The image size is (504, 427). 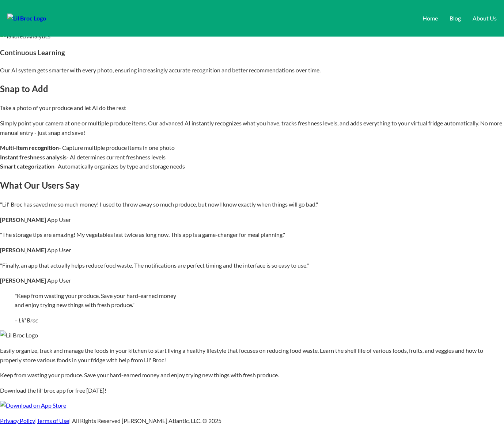 What do you see at coordinates (430, 18) in the screenshot?
I see `a: Home` at bounding box center [430, 18].